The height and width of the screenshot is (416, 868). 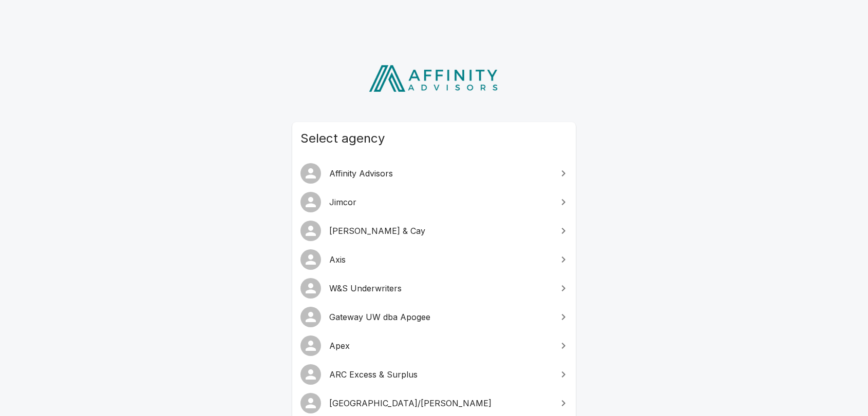 I want to click on span: Gateway UW dba Apogee, so click(x=440, y=317).